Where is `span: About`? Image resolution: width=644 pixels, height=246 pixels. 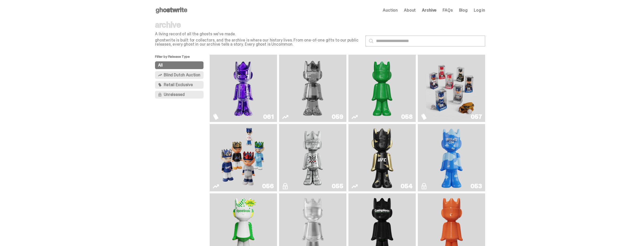 span: About is located at coordinates (410, 10).